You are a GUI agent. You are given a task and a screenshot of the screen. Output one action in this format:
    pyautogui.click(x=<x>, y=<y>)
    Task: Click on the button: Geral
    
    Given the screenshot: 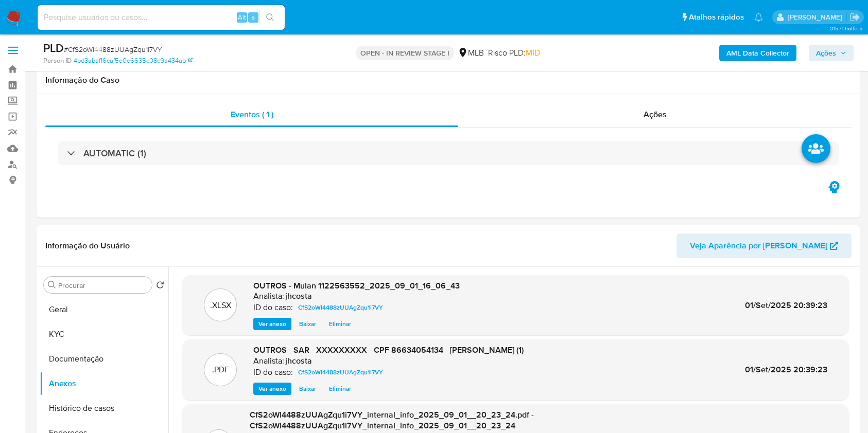 What is the action you would take?
    pyautogui.click(x=104, y=310)
    